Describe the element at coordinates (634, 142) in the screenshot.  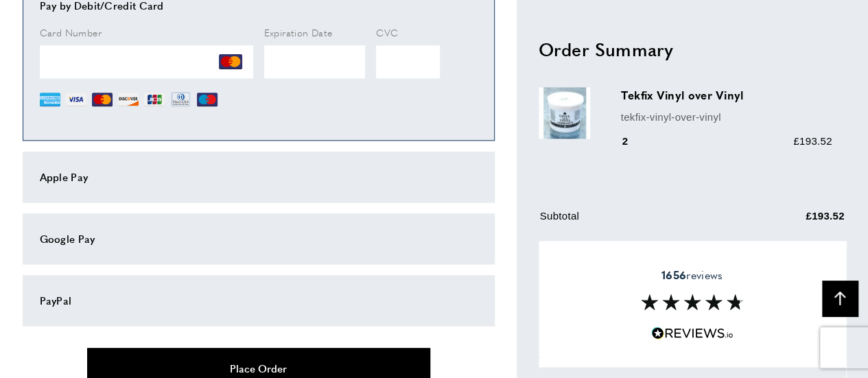
I see `div: 2` at that location.